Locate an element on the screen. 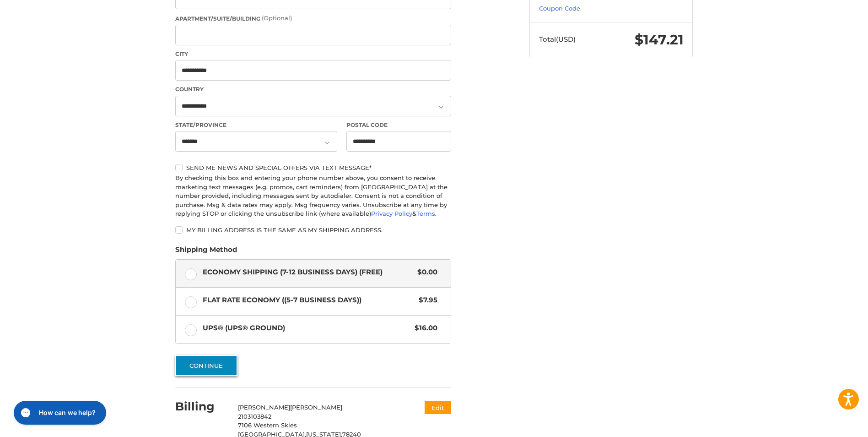 Image resolution: width=868 pixels, height=437 pixels. span: Total (USD) is located at coordinates (557, 39).